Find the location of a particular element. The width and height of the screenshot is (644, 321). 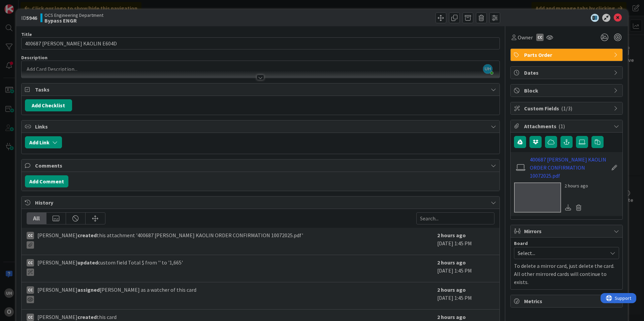

span: ( 1 ) is located at coordinates (561, 126).